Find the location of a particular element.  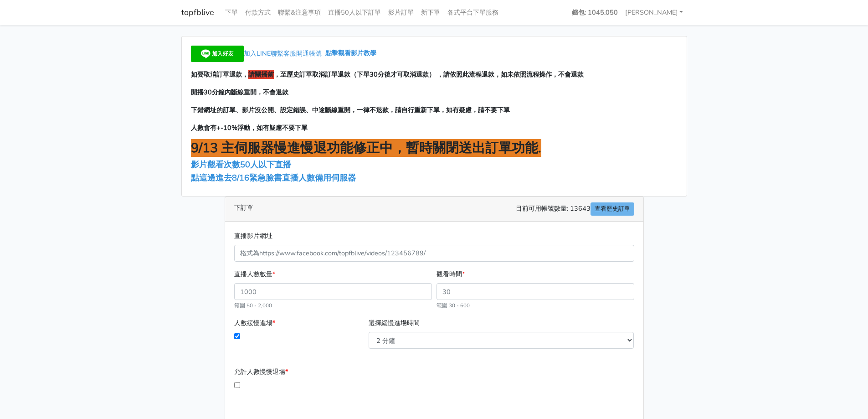

a: 錢包: 1045.050 is located at coordinates (595, 12).